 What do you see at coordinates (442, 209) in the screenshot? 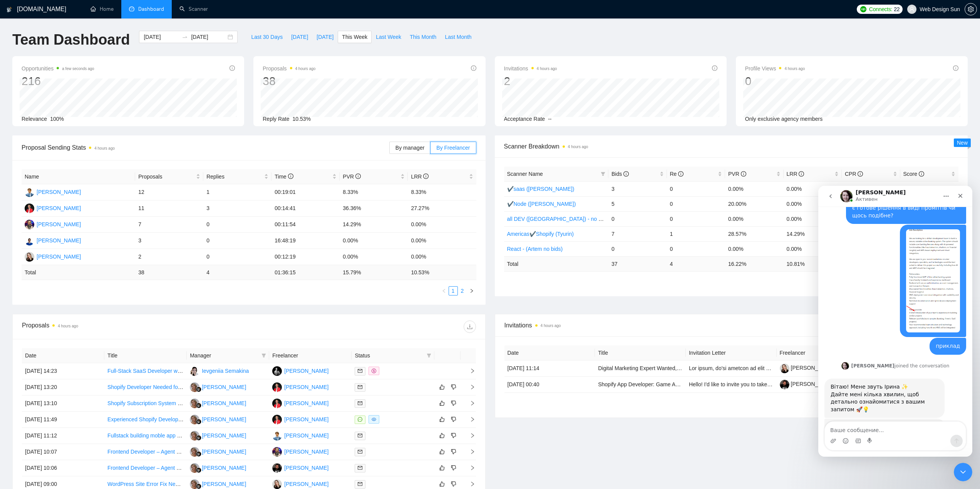
I see `td: 27.27%` at bounding box center [442, 209].